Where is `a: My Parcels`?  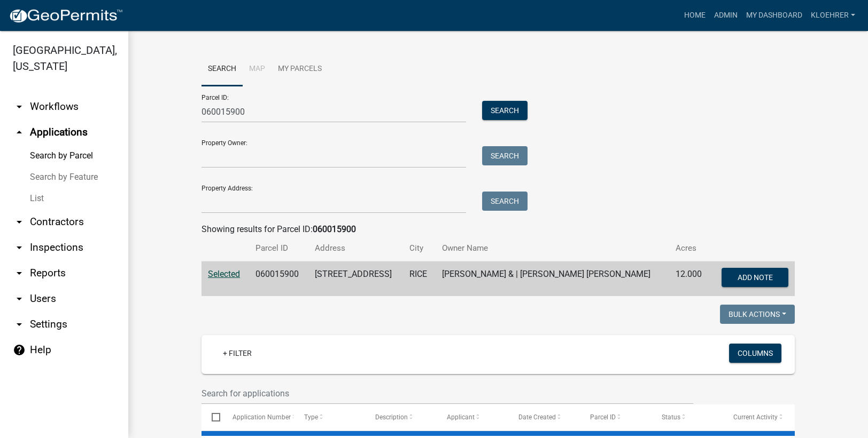
a: My Parcels is located at coordinates (300, 69).